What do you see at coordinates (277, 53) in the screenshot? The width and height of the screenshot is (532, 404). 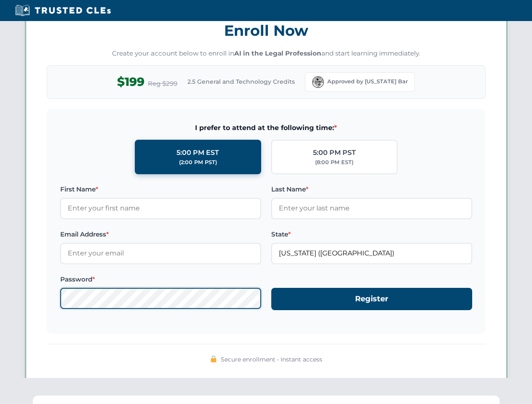 I see `strong: AI in the Legal Profession` at bounding box center [277, 53].